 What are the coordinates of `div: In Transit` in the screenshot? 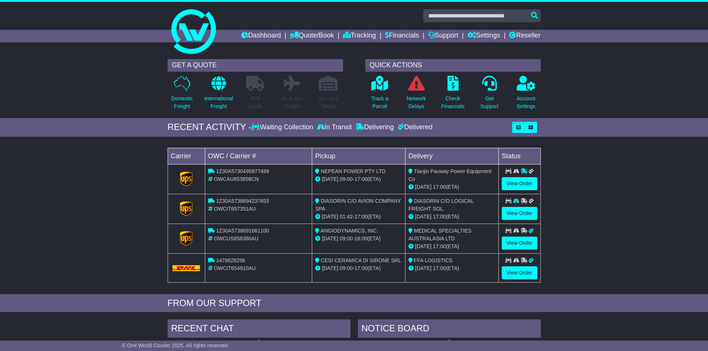 It's located at (334, 127).